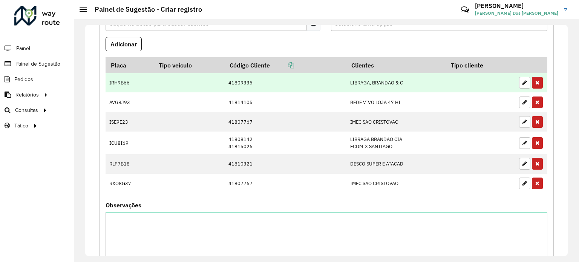  Describe the element at coordinates (130, 143) in the screenshot. I see `td: ICU8I69` at that location.